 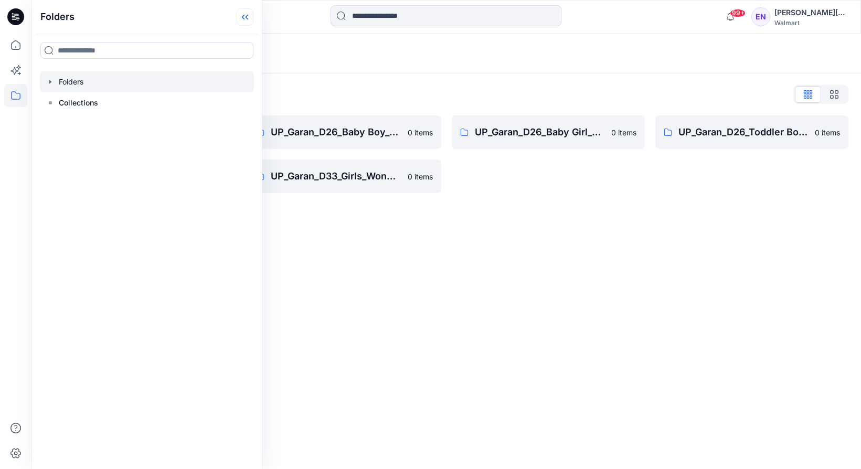 What do you see at coordinates (548, 132) in the screenshot?
I see `a: UP_Garan_D26_Baby Girl_Wonder Nation0 items` at bounding box center [548, 132].